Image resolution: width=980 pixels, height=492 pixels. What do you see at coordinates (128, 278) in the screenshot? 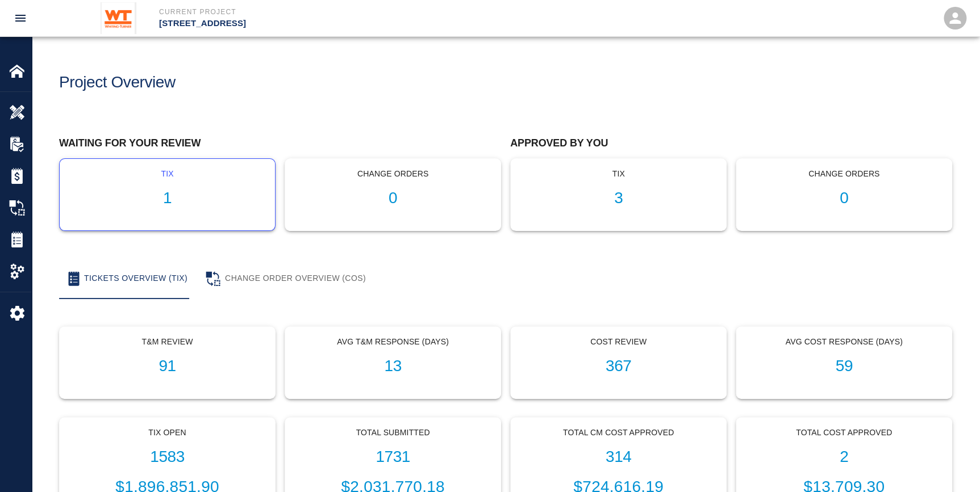
I see `button: Tickets Overview (TIX)` at bounding box center [128, 278].